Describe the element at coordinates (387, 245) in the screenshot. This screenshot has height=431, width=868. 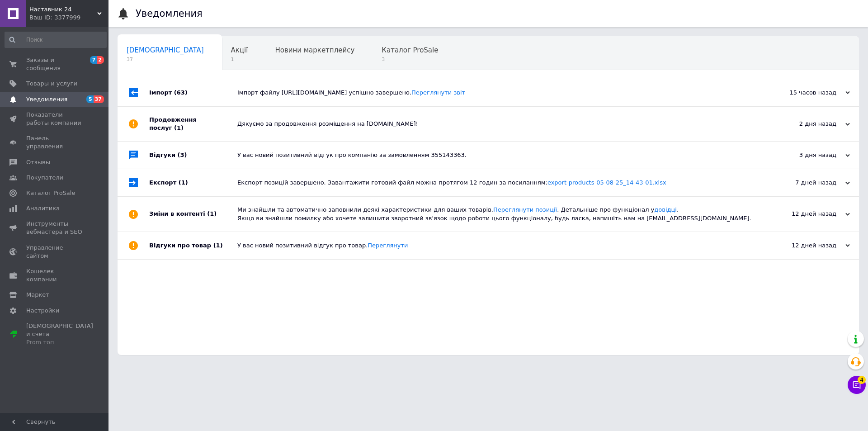
I see `a: Переглянути` at that location.